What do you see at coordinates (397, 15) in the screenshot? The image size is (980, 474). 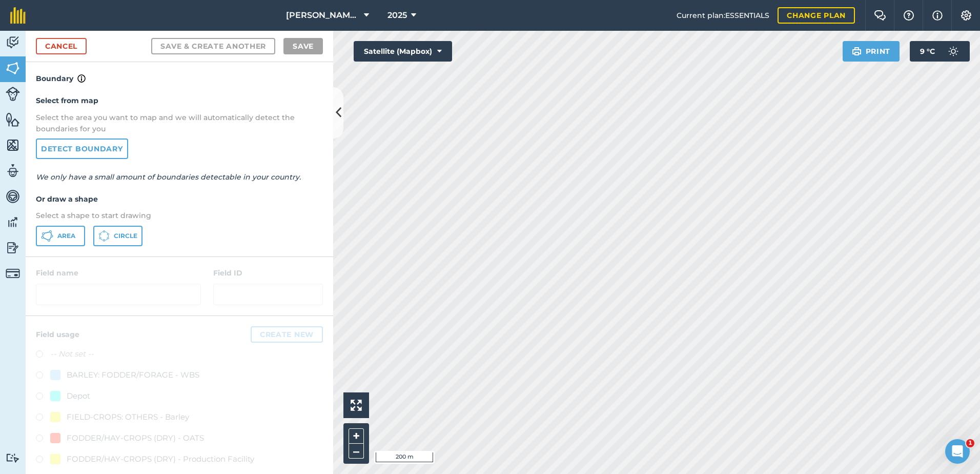 I see `span: 2025` at bounding box center [397, 15].